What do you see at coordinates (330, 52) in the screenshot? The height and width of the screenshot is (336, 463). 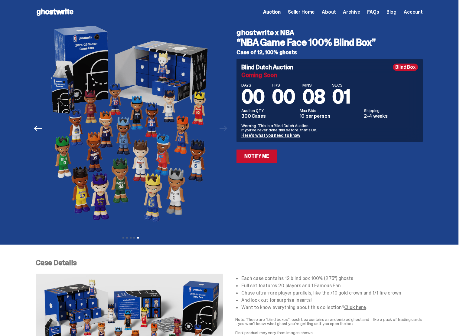 I see `h5: Case of 12, 100% ghosts` at bounding box center [330, 52].